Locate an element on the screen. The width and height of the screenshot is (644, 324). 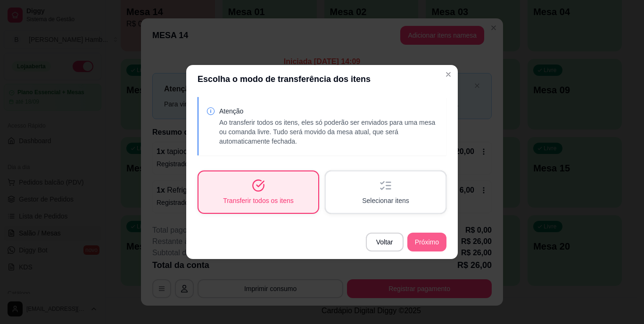
p: Ao transferir todos os itens, eles só poderão ser enviados para uma mesa ou comanda livre. Tudo s... is located at coordinates (329, 132).